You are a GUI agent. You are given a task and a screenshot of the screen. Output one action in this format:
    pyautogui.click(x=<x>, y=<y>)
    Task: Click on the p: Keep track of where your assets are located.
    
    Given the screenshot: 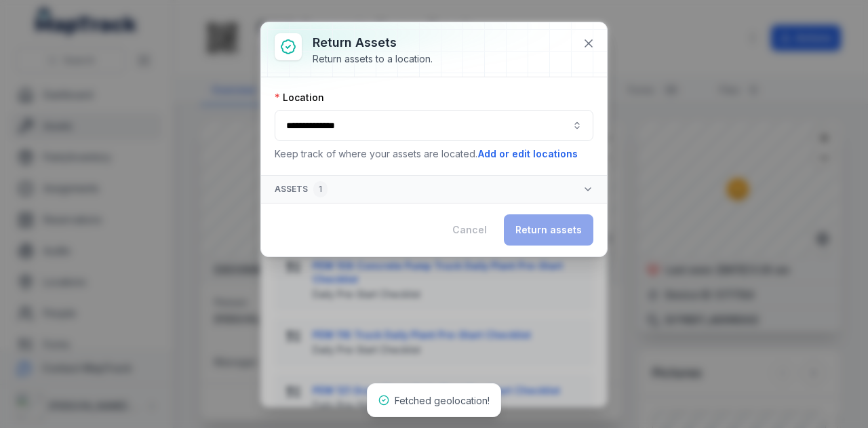 What is the action you would take?
    pyautogui.click(x=434, y=154)
    